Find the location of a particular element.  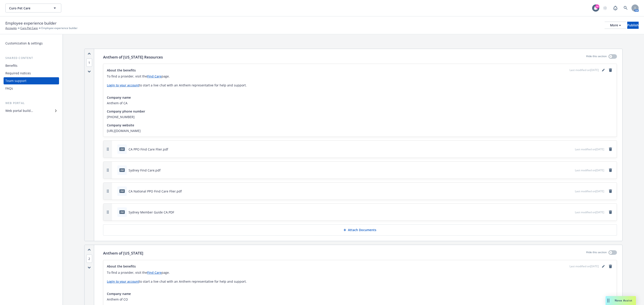

span: Curo Pet Care is located at coordinates (28, 8).